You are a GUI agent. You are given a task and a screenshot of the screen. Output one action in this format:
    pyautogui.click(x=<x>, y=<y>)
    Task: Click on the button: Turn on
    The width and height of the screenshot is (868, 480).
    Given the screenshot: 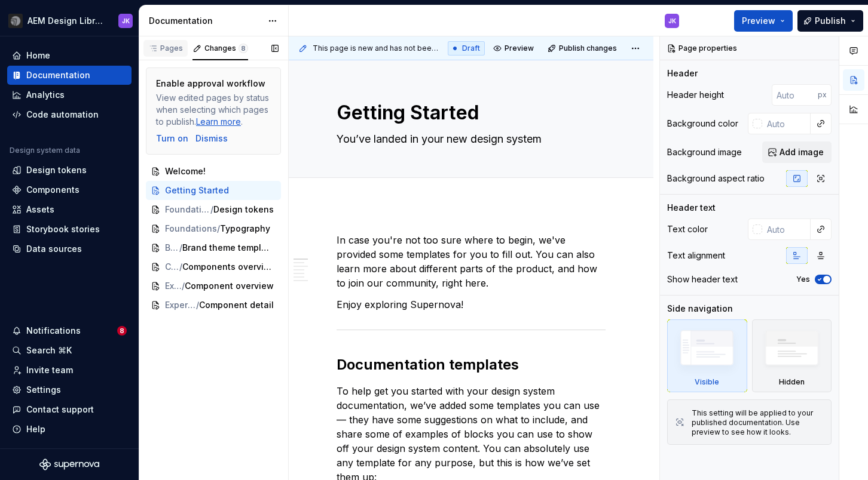 What is the action you would take?
    pyautogui.click(x=172, y=139)
    